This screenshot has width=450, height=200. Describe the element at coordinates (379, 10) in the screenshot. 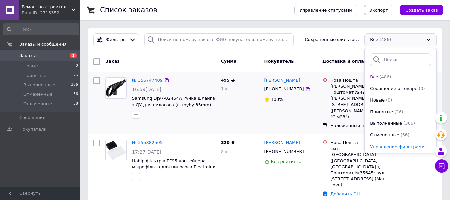

I see `button: Экспорт` at that location.